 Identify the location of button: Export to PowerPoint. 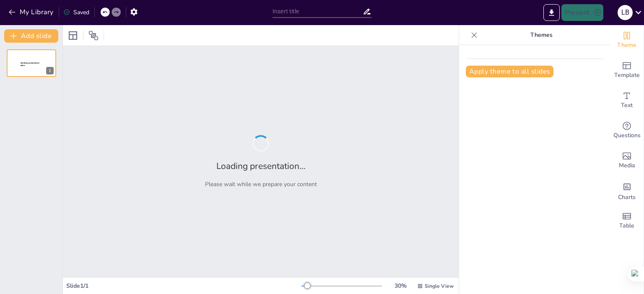
(551, 13).